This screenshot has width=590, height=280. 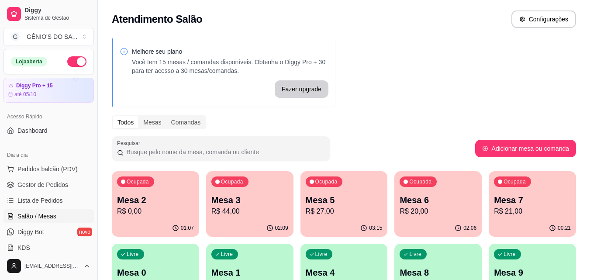 I want to click on p: 00:21, so click(x=564, y=228).